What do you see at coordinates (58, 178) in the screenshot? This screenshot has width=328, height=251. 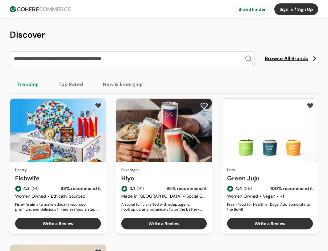 I see `a: Fishwife` at bounding box center [58, 178].